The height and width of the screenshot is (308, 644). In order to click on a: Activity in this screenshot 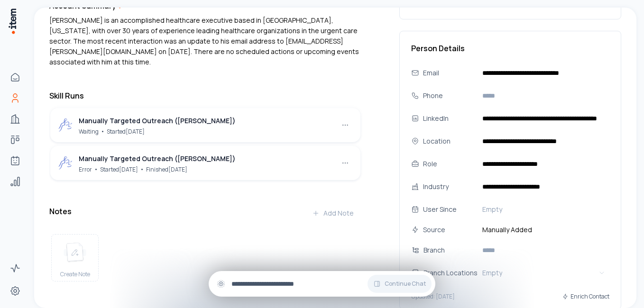, I will do `click(15, 269)`.